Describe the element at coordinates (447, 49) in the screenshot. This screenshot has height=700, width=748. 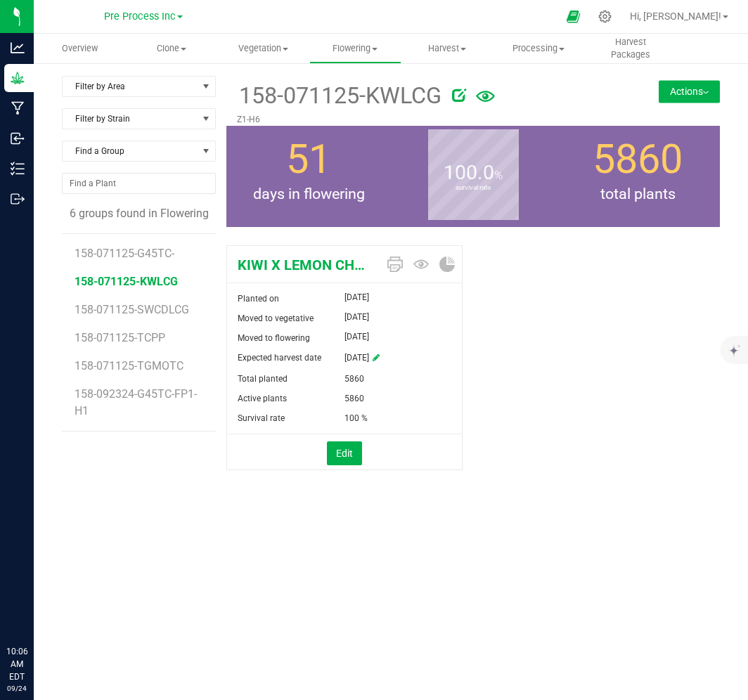
I see `span: Harvest` at that location.